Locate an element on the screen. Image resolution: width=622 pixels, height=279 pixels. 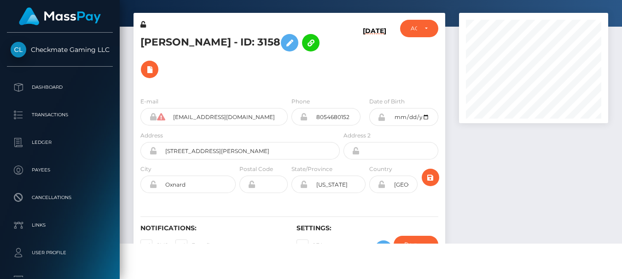
p: Cancellations is located at coordinates (60, 198).